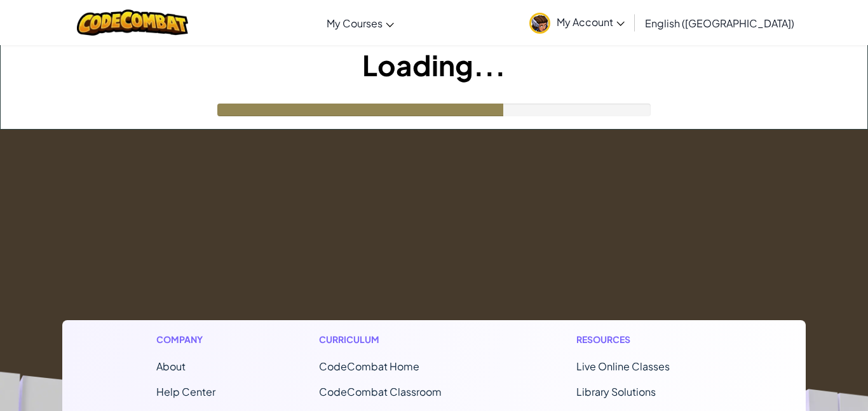 This screenshot has width=868, height=411. Describe the element at coordinates (171, 366) in the screenshot. I see `a: About` at that location.